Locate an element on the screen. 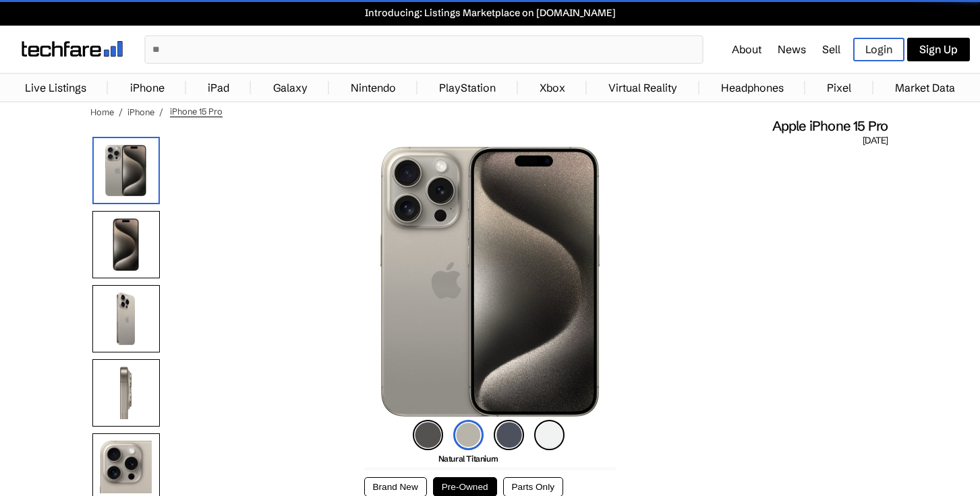 Image resolution: width=980 pixels, height=496 pixels. a: Login is located at coordinates (878, 49).